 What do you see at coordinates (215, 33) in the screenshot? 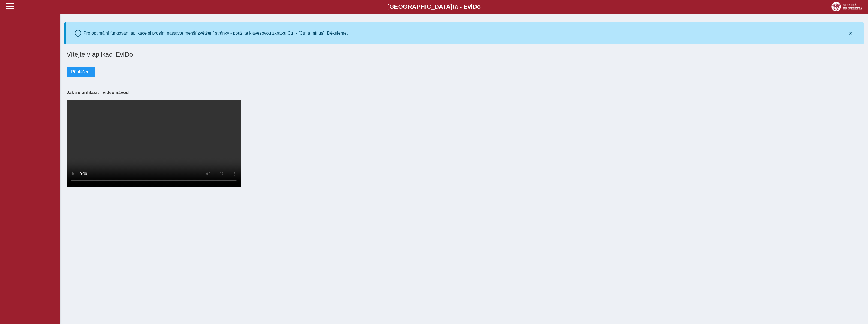
I see `div: Pro optimální fungování aplikace si prosím nastavte menší zvětšení stránky - použijte klávesovou ...` at bounding box center [215, 33].